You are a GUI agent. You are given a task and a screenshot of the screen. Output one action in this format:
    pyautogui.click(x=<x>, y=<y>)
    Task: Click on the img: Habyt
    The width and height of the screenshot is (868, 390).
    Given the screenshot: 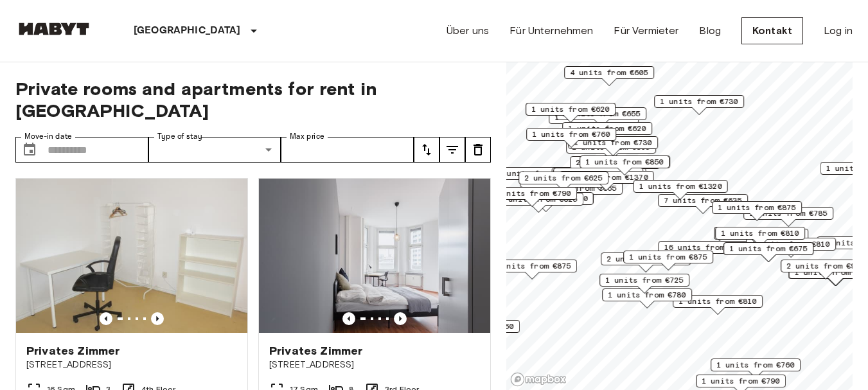 What is the action you would take?
    pyautogui.click(x=54, y=29)
    